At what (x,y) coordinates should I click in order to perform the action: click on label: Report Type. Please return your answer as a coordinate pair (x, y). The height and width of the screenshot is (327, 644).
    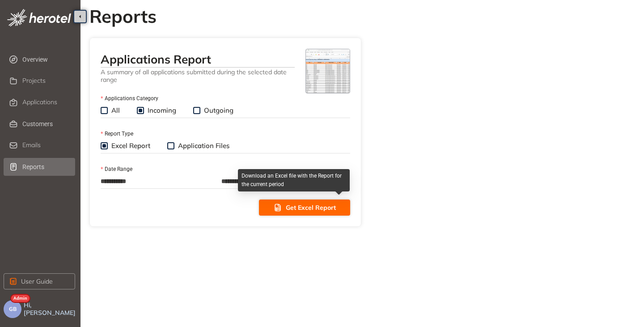
    Looking at the image, I should click on (117, 134).